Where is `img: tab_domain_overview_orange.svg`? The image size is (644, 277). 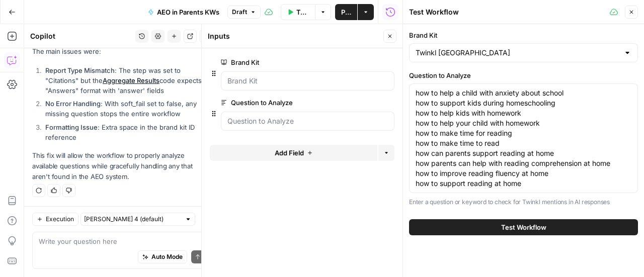
img: tab_domain_overview_orange.svg is located at coordinates (31, 63).